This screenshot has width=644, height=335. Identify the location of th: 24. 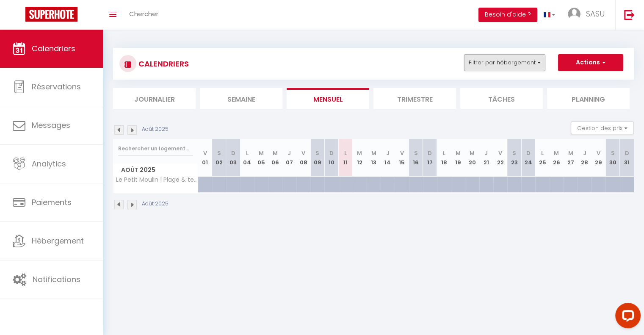
(528, 157).